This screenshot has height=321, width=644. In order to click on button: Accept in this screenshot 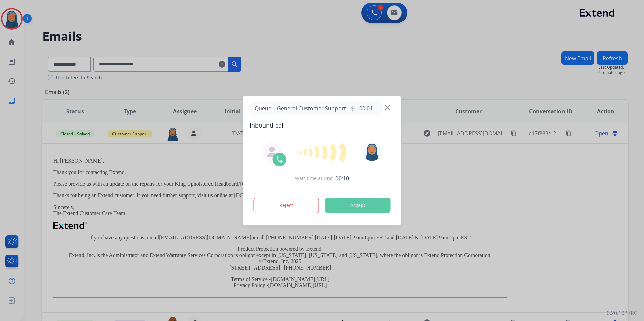, I will do `click(358, 205)`.